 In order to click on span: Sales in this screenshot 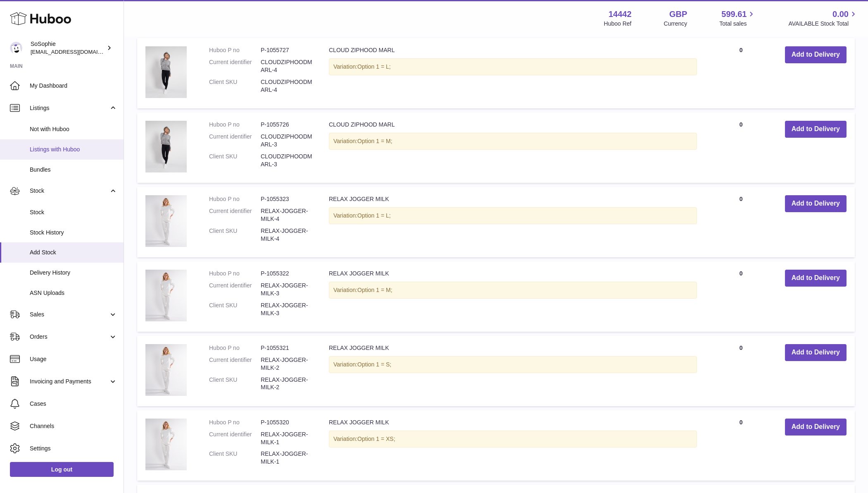, I will do `click(69, 314)`.